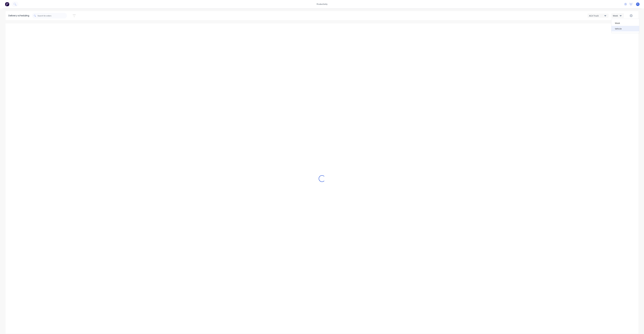  I want to click on button: ACA Truck, so click(598, 16).